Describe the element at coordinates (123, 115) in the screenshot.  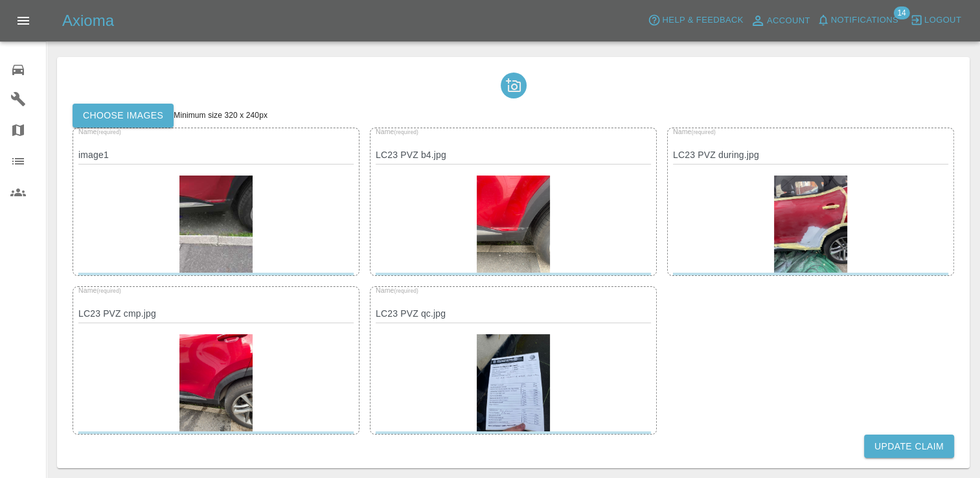
I see `label: Choose images` at that location.